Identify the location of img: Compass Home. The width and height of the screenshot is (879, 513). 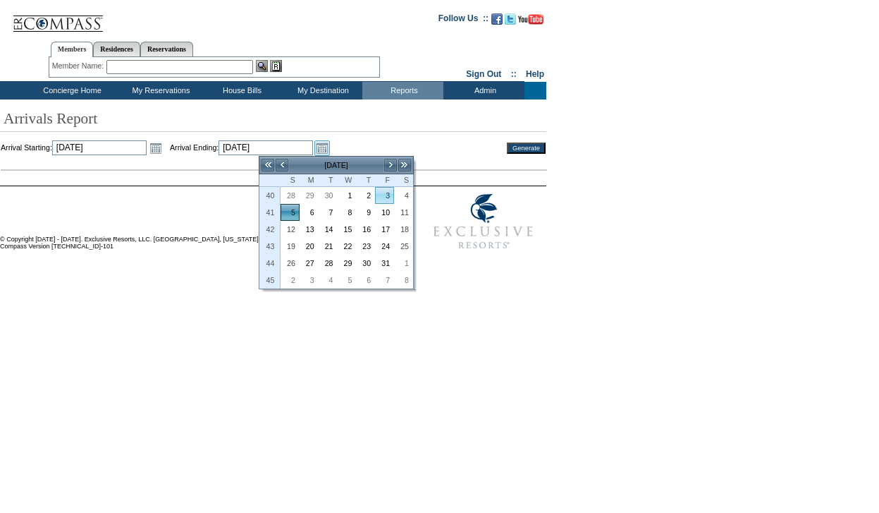
(58, 18).